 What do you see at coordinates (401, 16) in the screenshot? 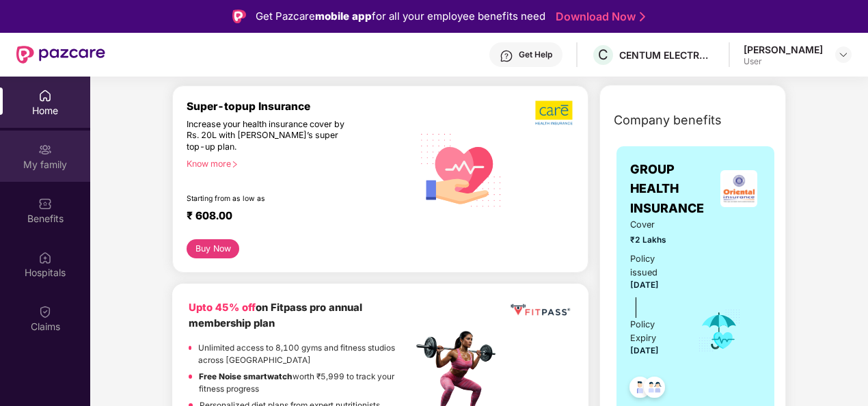
I see `div: Get Pazcare for all your employee benefits need` at bounding box center [401, 16].